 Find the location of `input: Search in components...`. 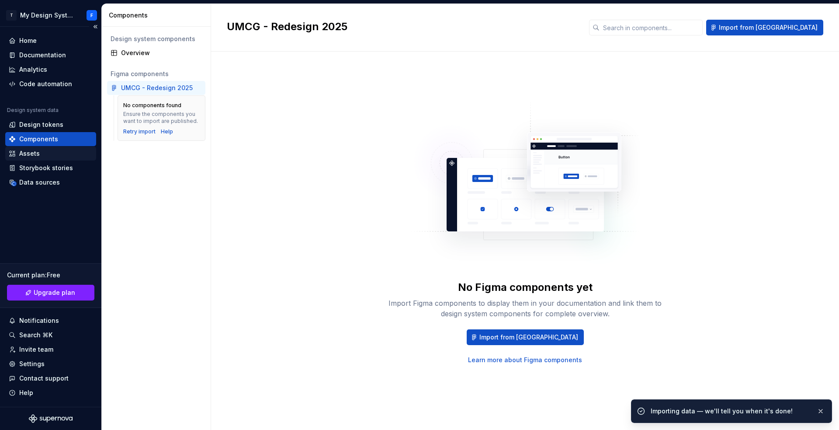

input: Search in components... is located at coordinates (651, 28).